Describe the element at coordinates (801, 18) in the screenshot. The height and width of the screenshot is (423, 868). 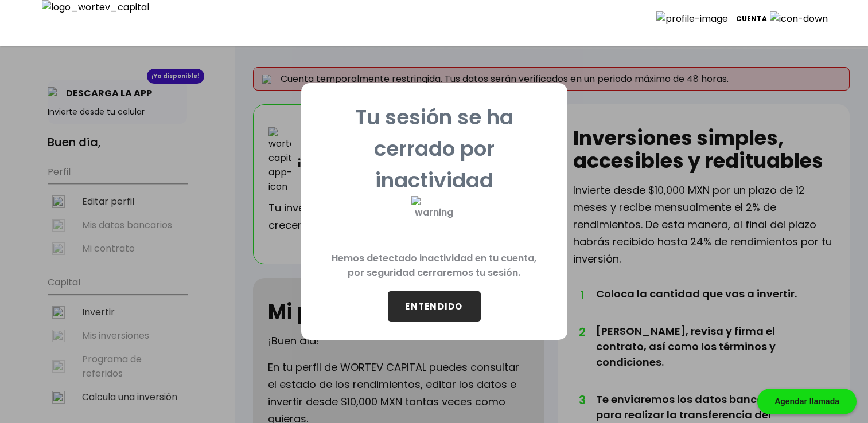
I see `img: icon-down` at that location.